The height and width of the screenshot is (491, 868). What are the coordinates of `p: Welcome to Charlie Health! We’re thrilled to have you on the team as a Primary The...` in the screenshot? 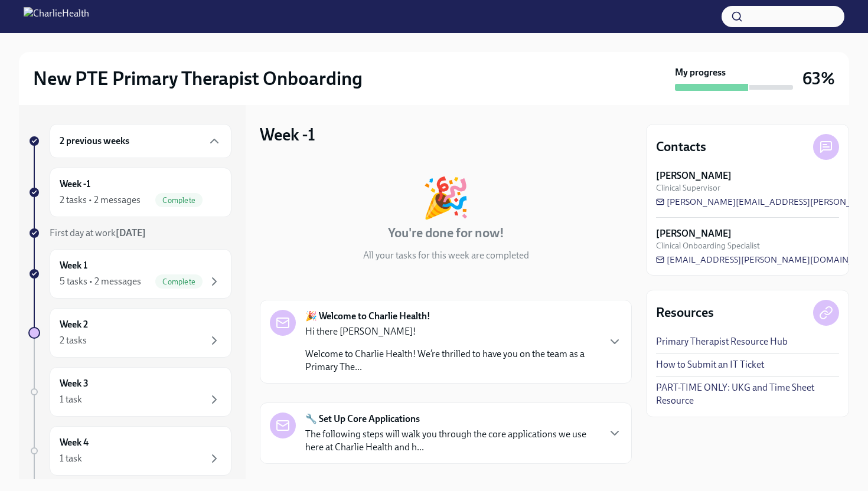 It's located at (452, 361).